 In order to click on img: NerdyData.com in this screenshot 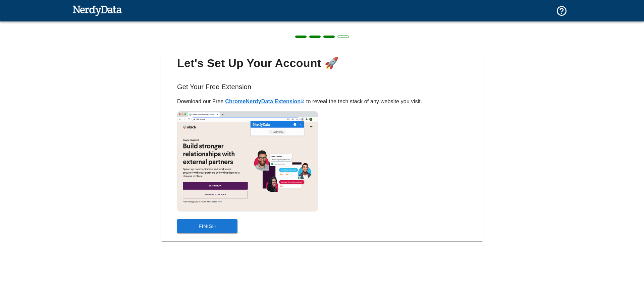, I will do `click(97, 11)`.